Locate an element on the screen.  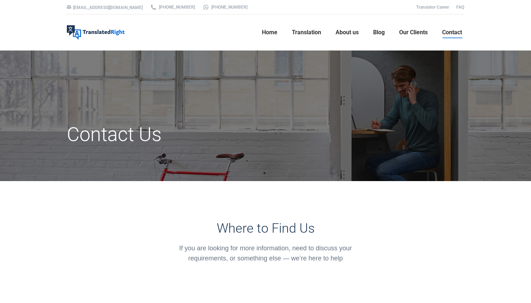
h1: Contact Us is located at coordinates (197, 135).